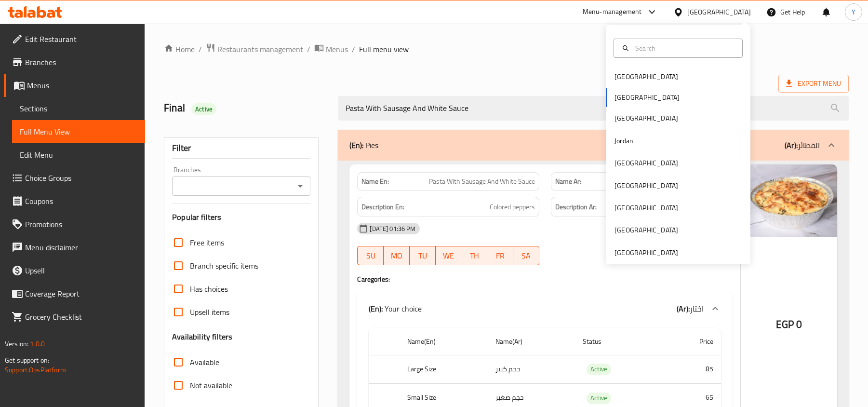  What do you see at coordinates (75, 247) in the screenshot?
I see `a: Menu disclaimer` at bounding box center [75, 247].